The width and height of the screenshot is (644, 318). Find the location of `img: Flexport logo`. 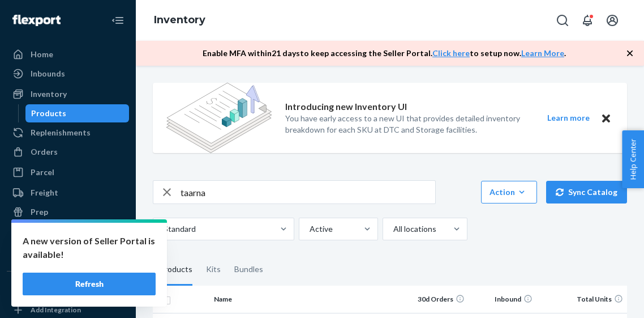

img: Flexport logo is located at coordinates (36, 21).